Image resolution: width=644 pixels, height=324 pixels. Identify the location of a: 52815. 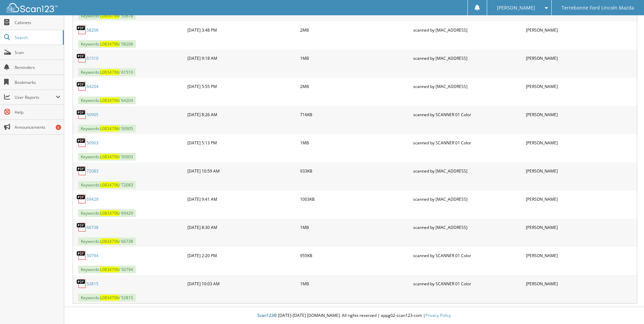
(92, 283).